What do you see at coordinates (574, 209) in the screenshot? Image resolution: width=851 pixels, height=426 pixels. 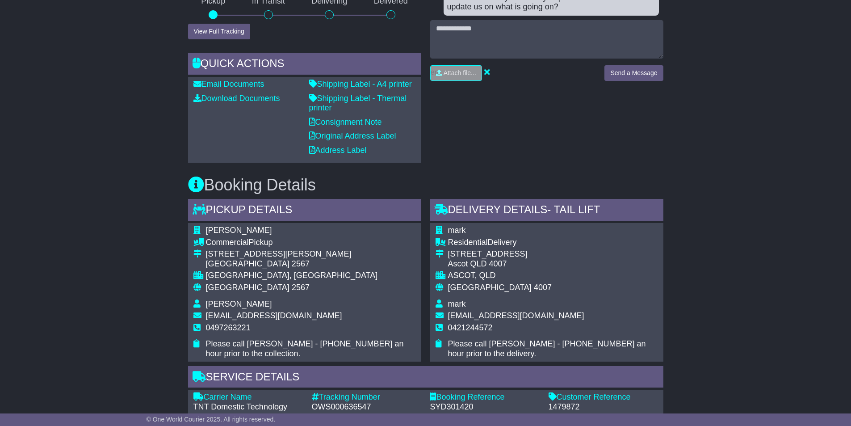 I see `span: - Tail Lift` at bounding box center [574, 209].